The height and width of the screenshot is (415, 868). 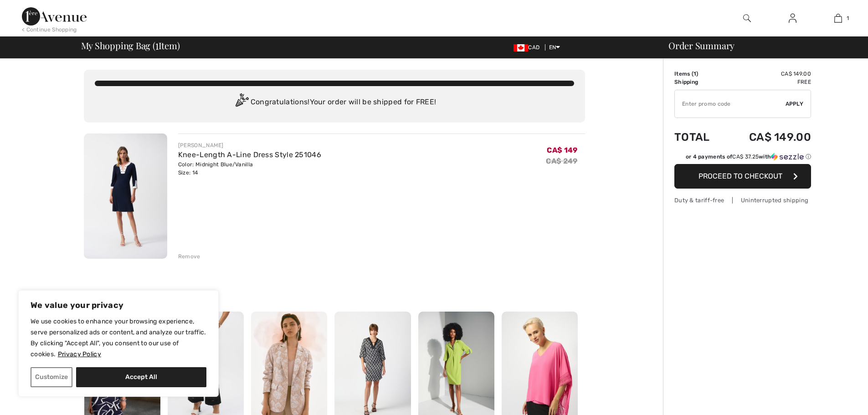 What do you see at coordinates (699, 82) in the screenshot?
I see `td: Shipping` at bounding box center [699, 82].